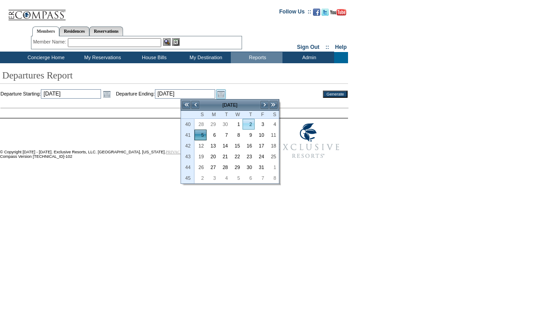 The height and width of the screenshot is (326, 560). Describe the element at coordinates (273, 146) in the screenshot. I see `td: Saturday, October 18, 2025` at that location.